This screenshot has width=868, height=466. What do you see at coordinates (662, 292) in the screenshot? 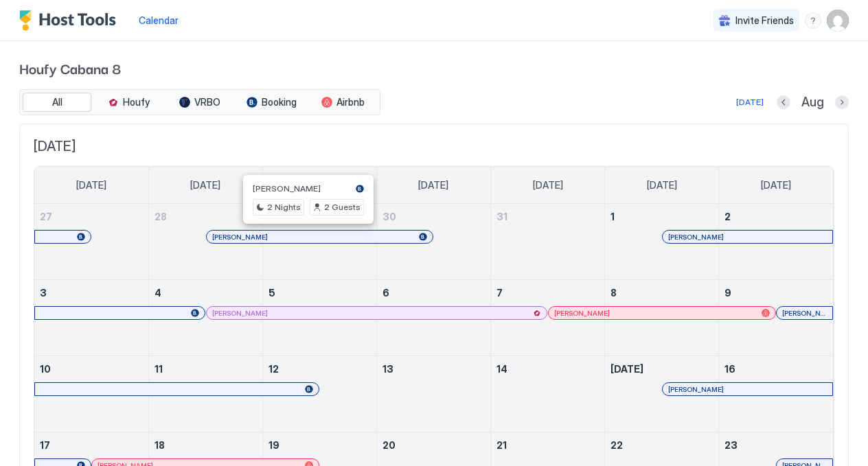
I see `a: August 8, 2025` at bounding box center [662, 292].